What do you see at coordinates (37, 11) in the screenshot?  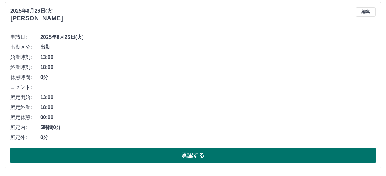 I see `p: 2025年8月26日(火)` at bounding box center [37, 11].